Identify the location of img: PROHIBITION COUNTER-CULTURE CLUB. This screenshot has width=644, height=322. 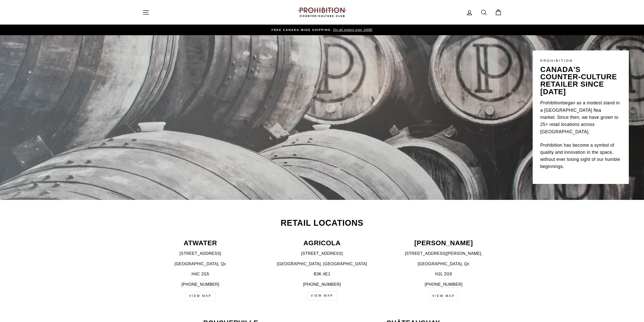
(322, 12).